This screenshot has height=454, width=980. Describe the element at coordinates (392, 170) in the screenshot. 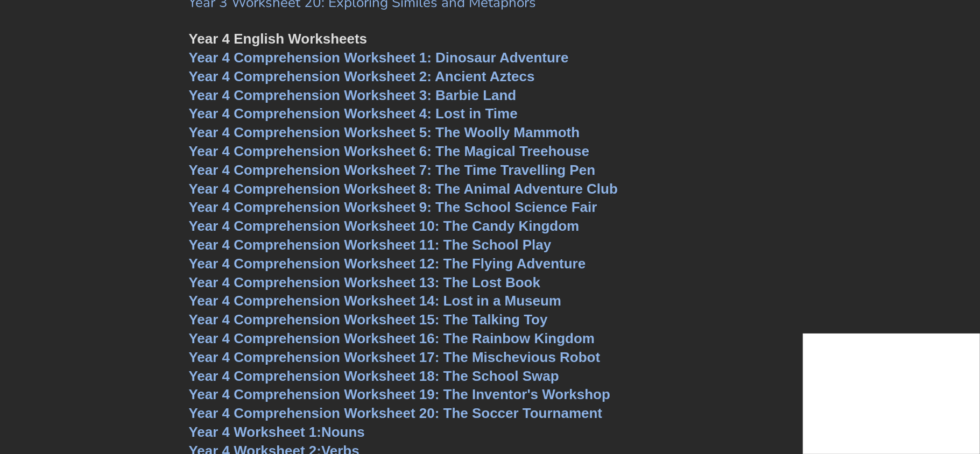

I see `span: Year 4 Comprehension Worksheet 7: The Time Travelling Pen` at that location.